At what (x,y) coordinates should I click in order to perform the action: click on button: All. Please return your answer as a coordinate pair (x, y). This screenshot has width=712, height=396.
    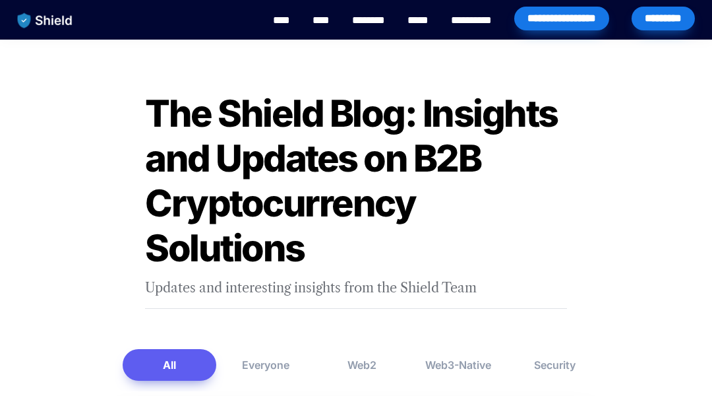
    Looking at the image, I should click on (169, 365).